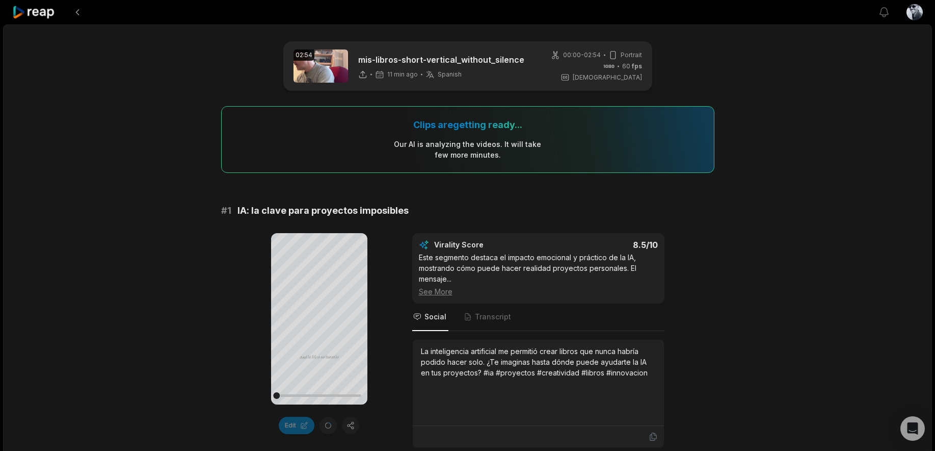  I want to click on span: Social, so click(435, 317).